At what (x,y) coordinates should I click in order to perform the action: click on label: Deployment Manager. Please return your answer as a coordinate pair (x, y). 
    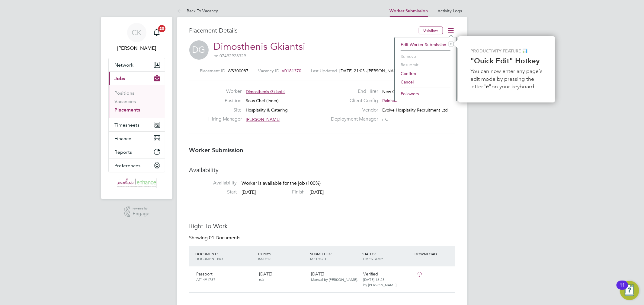
    Looking at the image, I should click on (352, 119).